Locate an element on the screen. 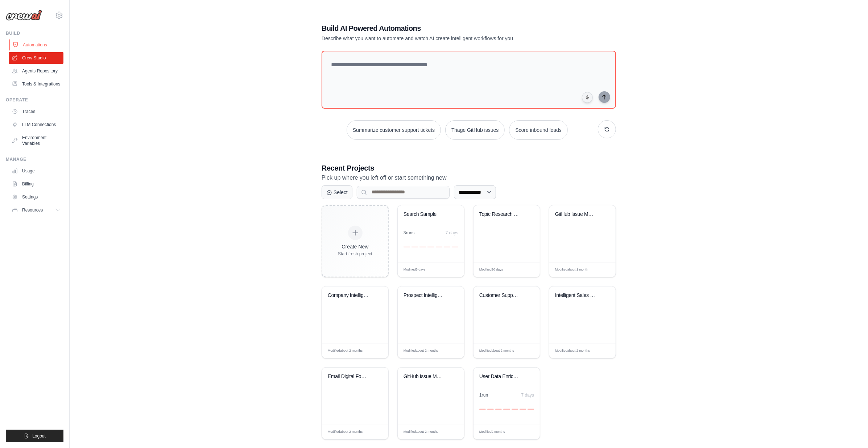 The image size is (868, 448). button: Select is located at coordinates (337, 193).